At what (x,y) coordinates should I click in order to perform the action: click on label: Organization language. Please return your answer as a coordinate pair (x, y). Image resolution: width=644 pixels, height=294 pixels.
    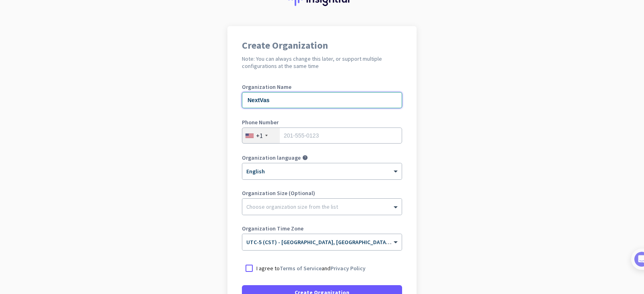
    Looking at the image, I should click on (271, 158).